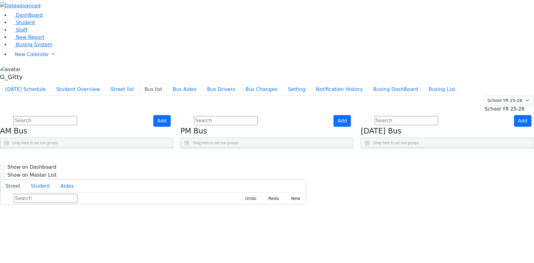  Describe the element at coordinates (40, 186) in the screenshot. I see `button: Student` at that location.